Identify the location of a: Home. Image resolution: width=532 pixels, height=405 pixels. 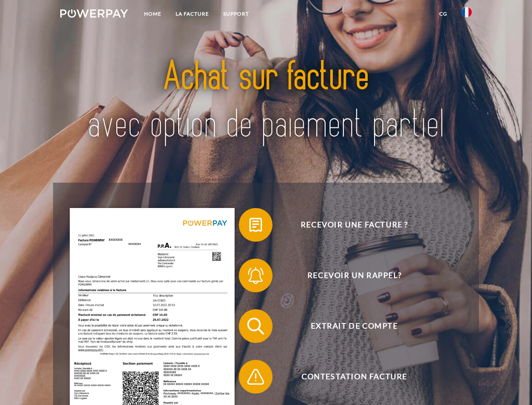
(153, 14).